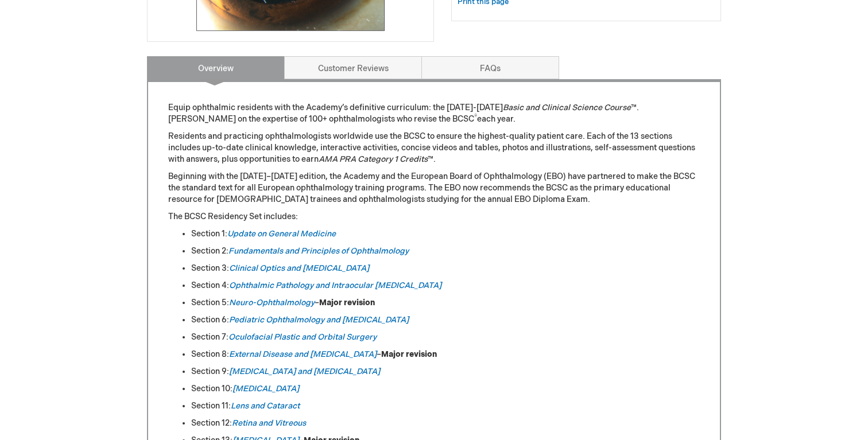 This screenshot has width=868, height=440. Describe the element at coordinates (445, 303) in the screenshot. I see `li: Section 5: –` at that location.